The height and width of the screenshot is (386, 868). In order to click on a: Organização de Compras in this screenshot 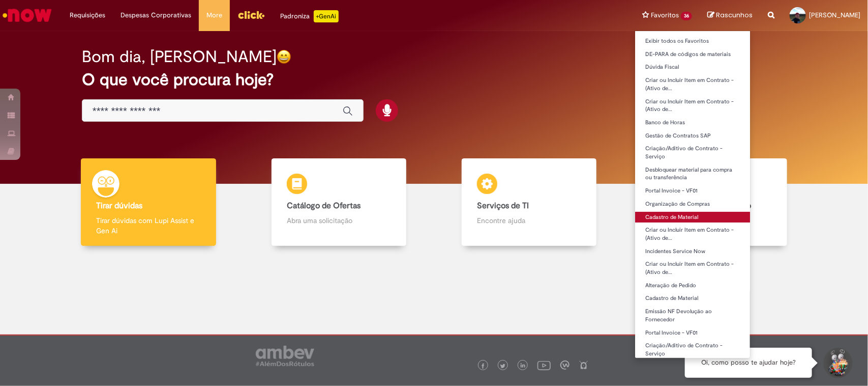, I will do `click(693, 204)`.